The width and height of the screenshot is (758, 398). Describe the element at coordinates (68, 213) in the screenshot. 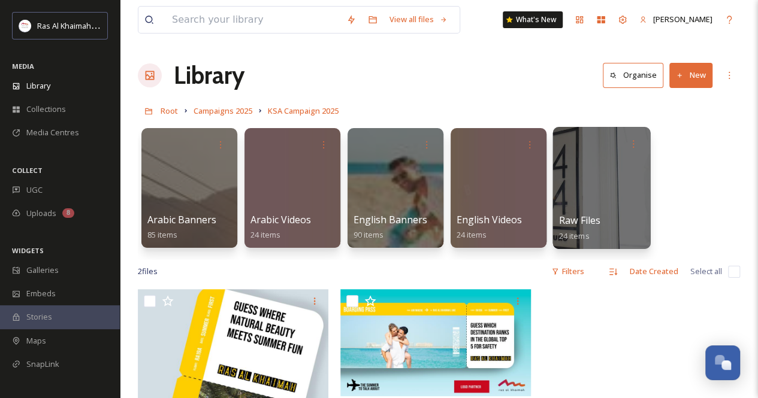

I see `div: 8` at that location.